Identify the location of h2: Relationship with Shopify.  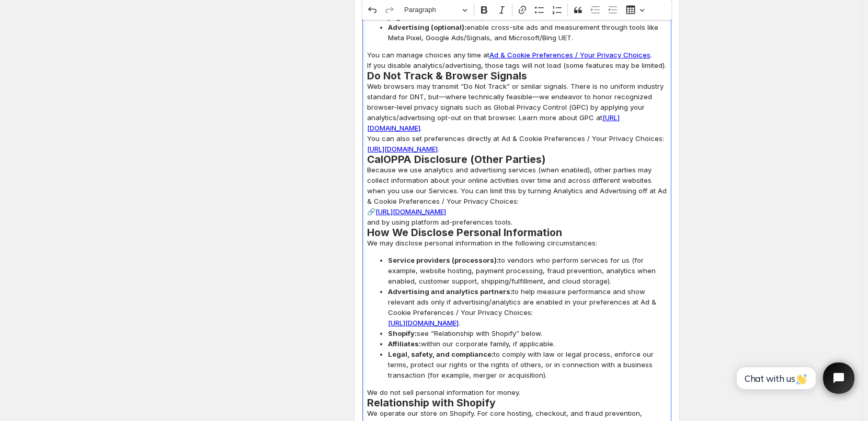
(517, 403).